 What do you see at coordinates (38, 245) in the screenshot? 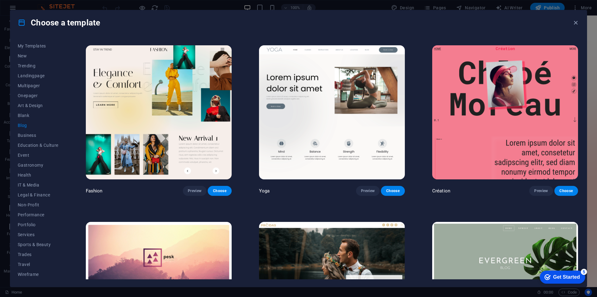
I see `button: Sports & Beauty` at bounding box center [38, 245].